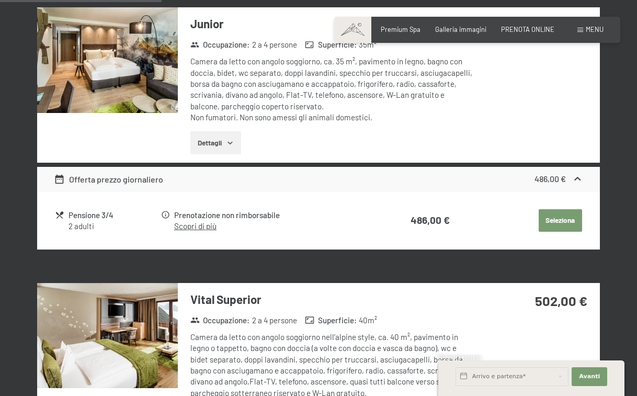 The height and width of the screenshot is (396, 637). I want to click on span: PRENOTA ONLINE, so click(528, 29).